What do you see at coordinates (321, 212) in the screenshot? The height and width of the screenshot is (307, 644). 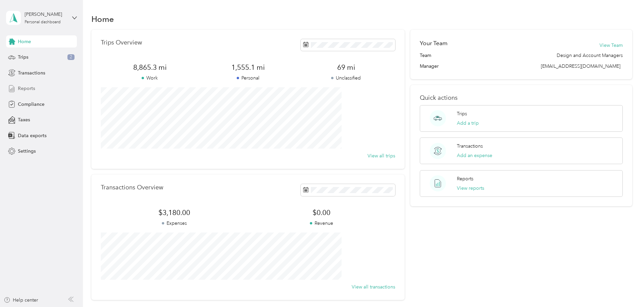 I see `span: $0.00` at bounding box center [321, 212].